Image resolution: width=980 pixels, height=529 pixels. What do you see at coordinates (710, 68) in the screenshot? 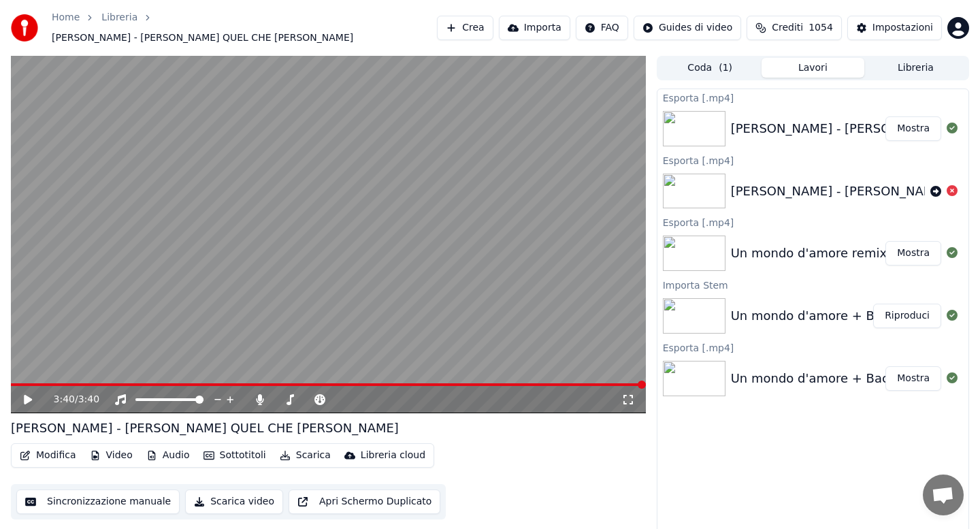
I see `button: Coda` at bounding box center [710, 68].